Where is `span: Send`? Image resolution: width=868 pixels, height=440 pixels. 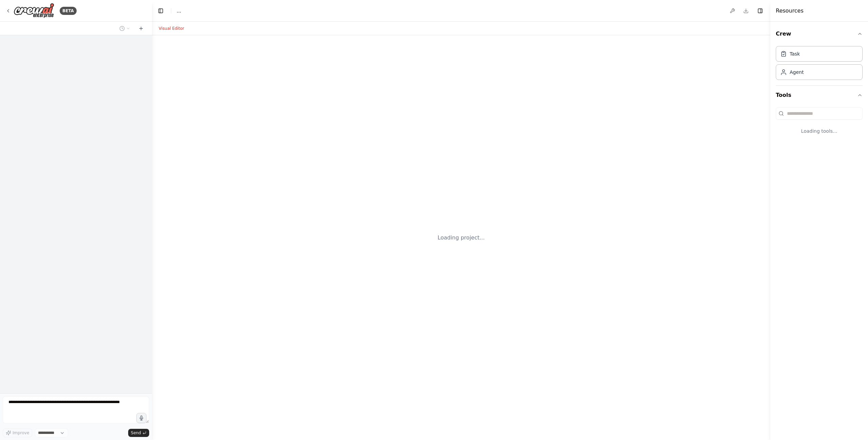
span: Send is located at coordinates (136, 432).